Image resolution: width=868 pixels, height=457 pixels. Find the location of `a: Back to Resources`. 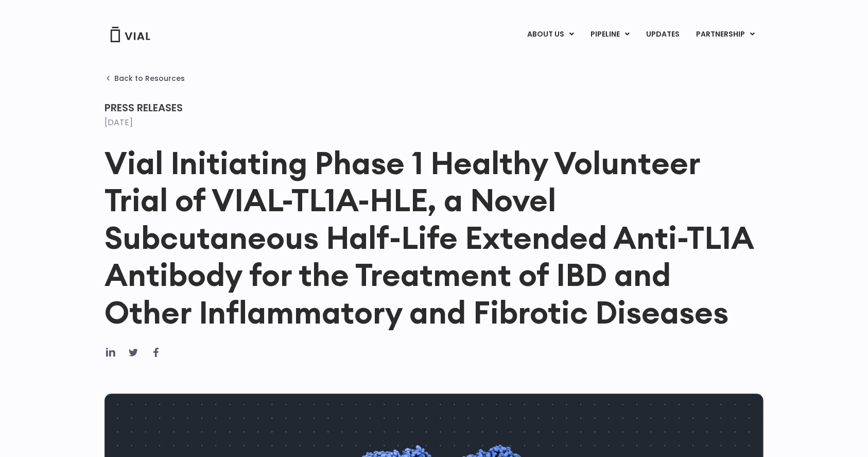

a: Back to Resources is located at coordinates (145, 78).